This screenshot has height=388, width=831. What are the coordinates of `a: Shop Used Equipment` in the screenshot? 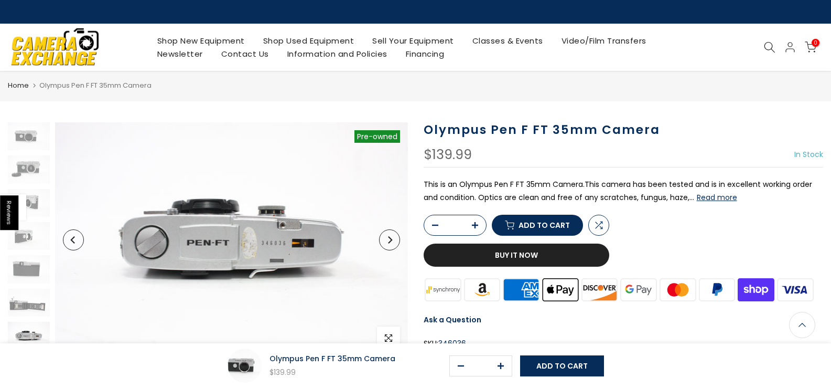 It's located at (308, 40).